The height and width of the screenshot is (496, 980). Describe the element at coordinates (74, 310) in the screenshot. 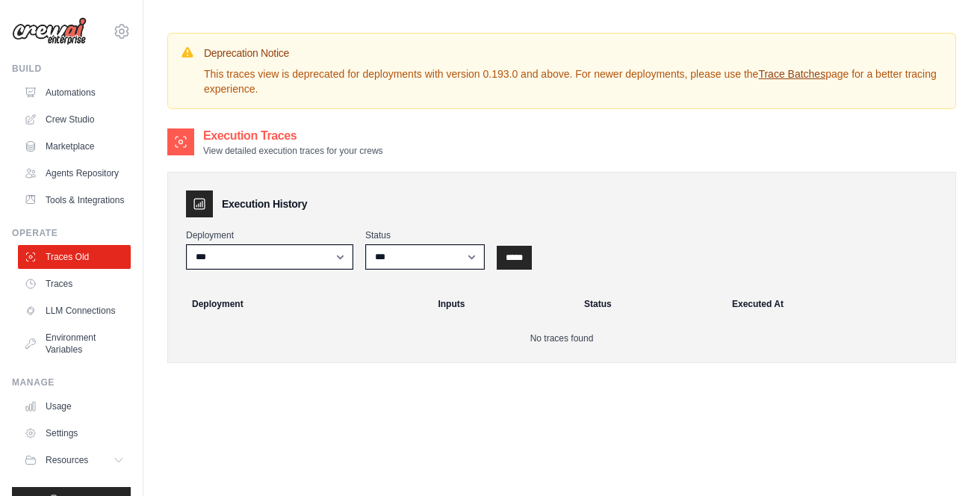

I see `a: LLM Connections` at that location.